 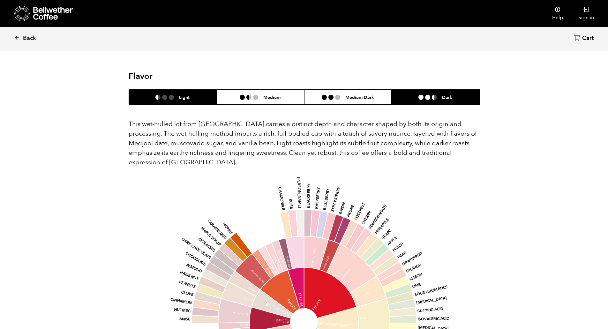 I want to click on h6: Dark, so click(x=448, y=97).